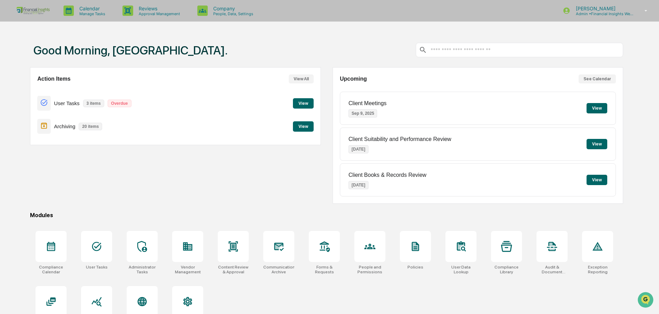 This screenshot has height=314, width=659. I want to click on div: Past conversations, so click(27, 79).